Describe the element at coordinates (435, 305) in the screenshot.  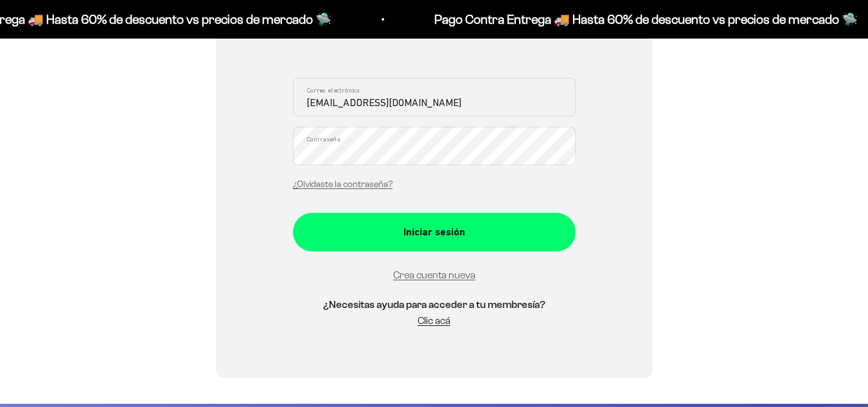
I see `h5: ¿Necesitas ayuda para acceder a tu membresía?` at that location.